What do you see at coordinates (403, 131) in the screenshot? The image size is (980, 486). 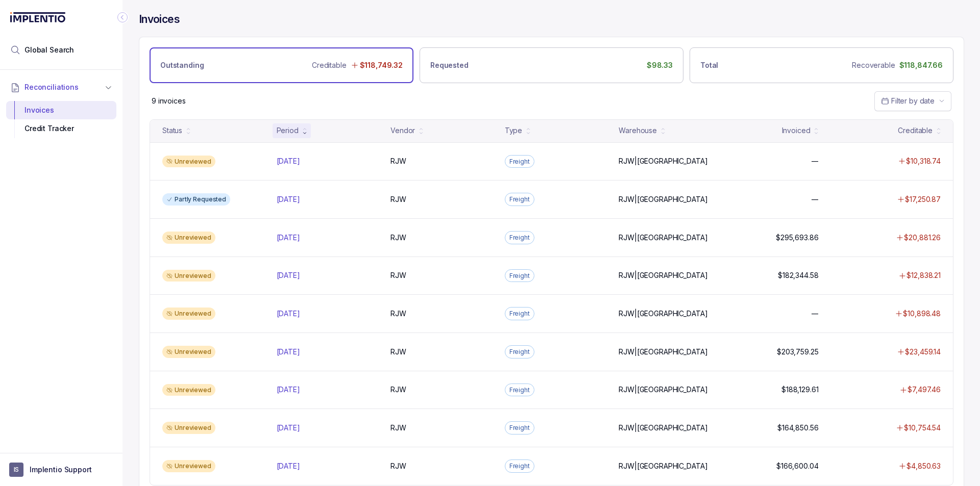 I see `div: Vendor` at bounding box center [403, 131].